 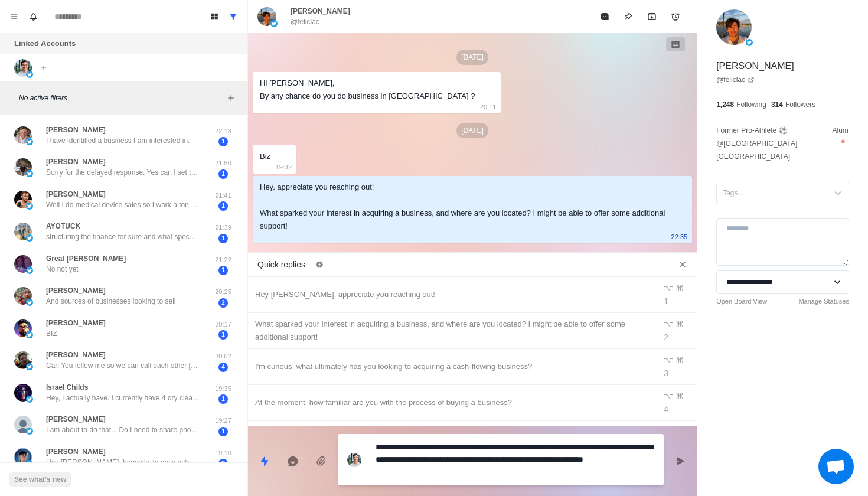 I want to click on p: Hey, I actually have. I currently have 4 dry cleaners under contract. I am still looking at other..., so click(x=123, y=398).